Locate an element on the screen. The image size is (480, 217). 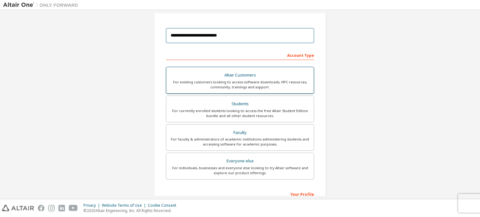
div: Privacy is located at coordinates (92, 205).